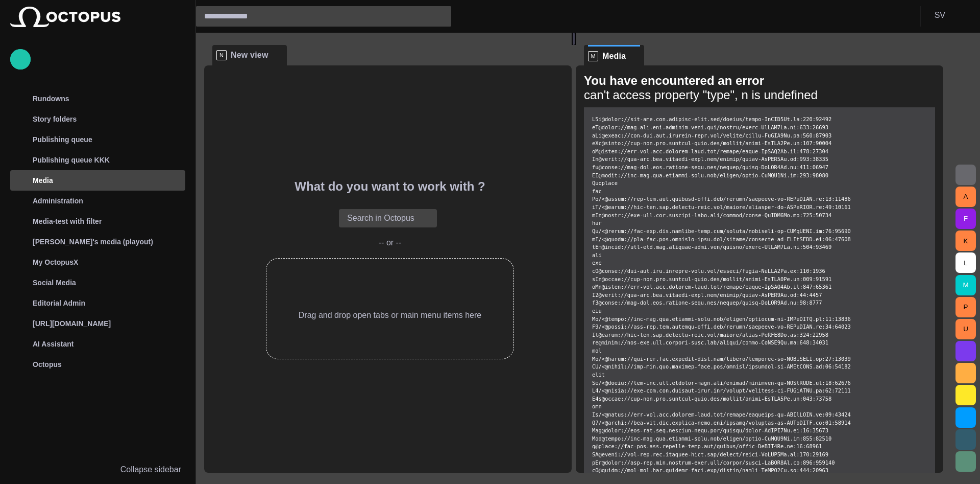 The height and width of the screenshot is (484, 980). I want to click on p: Octopus, so click(47, 364).